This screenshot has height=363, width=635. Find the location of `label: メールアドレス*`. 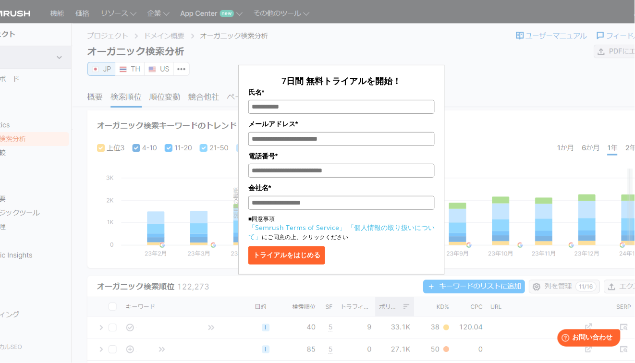

label: メールアドレス* is located at coordinates (341, 124).